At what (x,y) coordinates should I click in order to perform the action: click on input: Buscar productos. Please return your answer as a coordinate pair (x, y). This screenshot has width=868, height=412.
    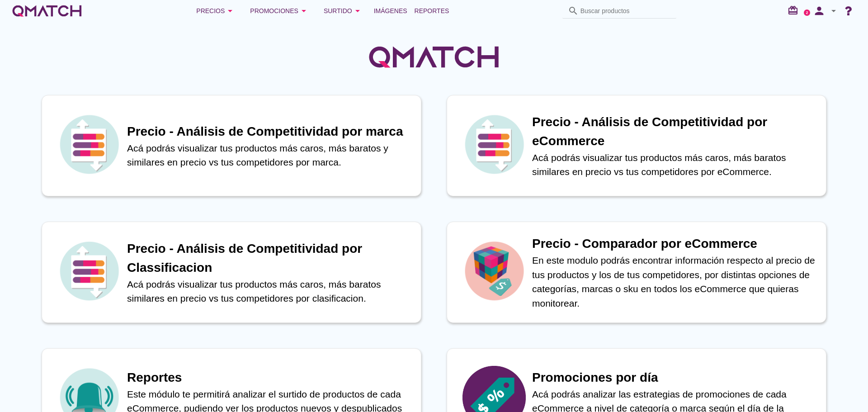
    Looking at the image, I should click on (626, 11).